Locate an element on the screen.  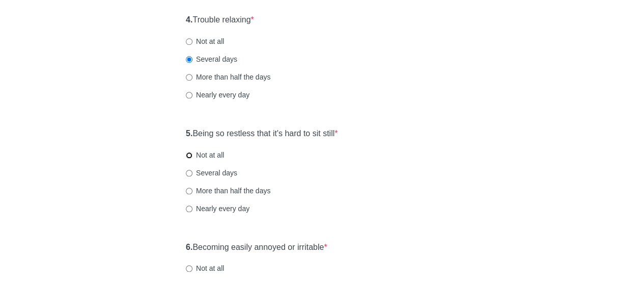
label: Trouble relaxing is located at coordinates (220, 20).